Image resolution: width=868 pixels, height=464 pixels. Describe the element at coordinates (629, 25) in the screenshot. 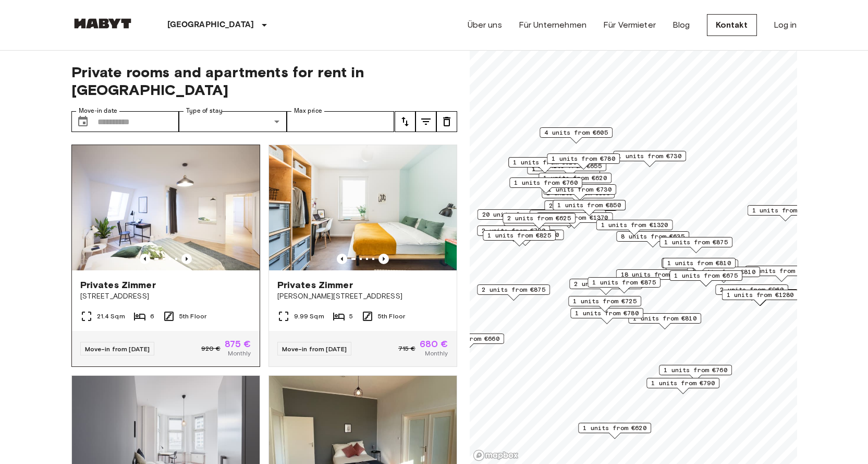

I see `a: Für Vermieter` at that location.